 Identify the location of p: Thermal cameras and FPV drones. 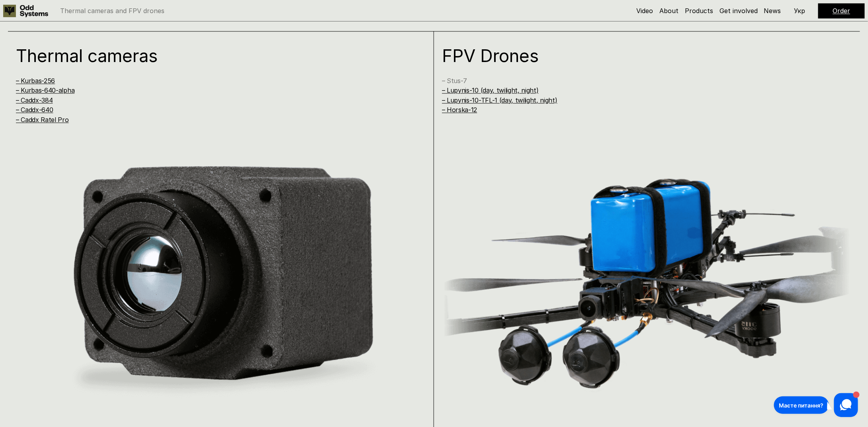
(112, 11).